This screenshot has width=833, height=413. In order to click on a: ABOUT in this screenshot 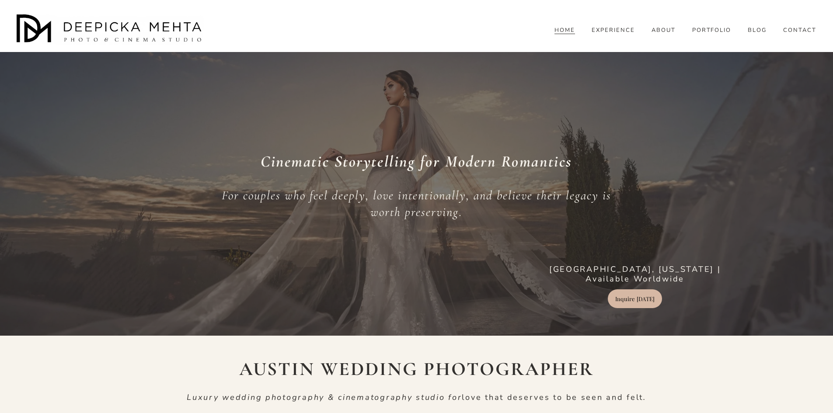, I will do `click(664, 31)`.